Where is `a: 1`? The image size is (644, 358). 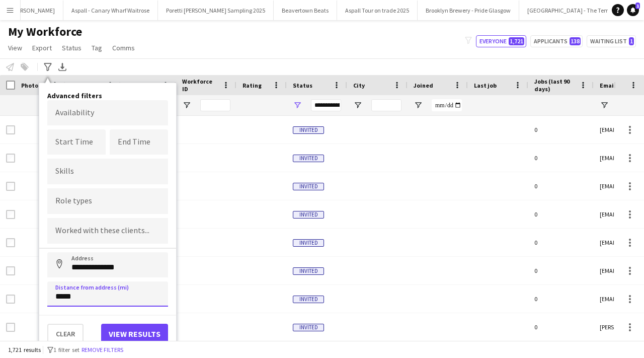 a: 1 is located at coordinates (633, 10).